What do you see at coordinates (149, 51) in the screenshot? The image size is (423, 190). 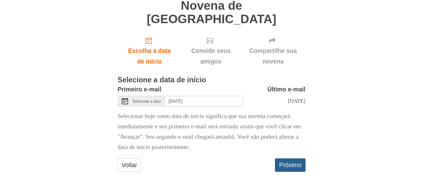 I see `a: Escolha a data de início` at bounding box center [149, 51].